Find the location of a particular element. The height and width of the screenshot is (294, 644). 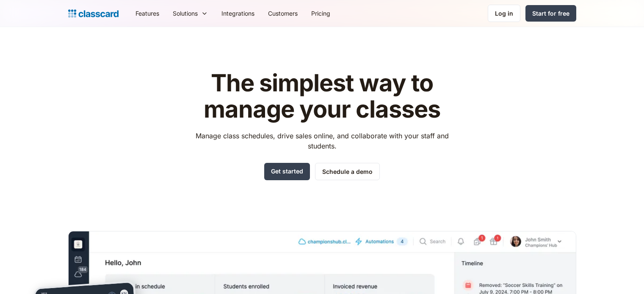

a: Get started is located at coordinates (287, 172).